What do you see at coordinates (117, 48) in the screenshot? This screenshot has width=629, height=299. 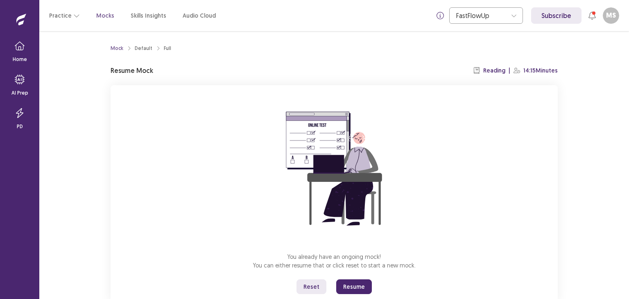 I see `div: Mock` at bounding box center [117, 48].